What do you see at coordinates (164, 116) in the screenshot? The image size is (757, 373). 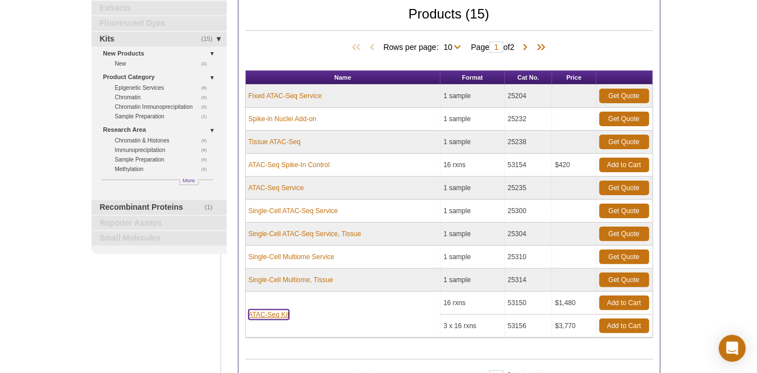 I see `a: (1)Sample Preparation` at bounding box center [164, 116].